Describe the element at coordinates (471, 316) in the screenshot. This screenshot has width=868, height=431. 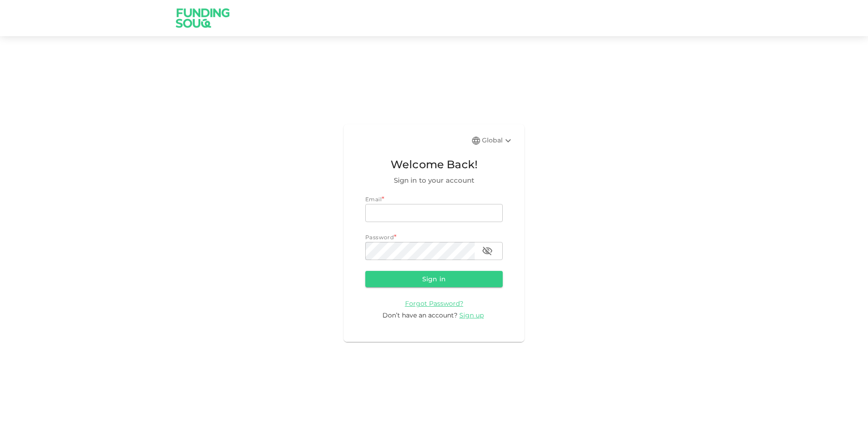
I see `span: Sign up` at that location.